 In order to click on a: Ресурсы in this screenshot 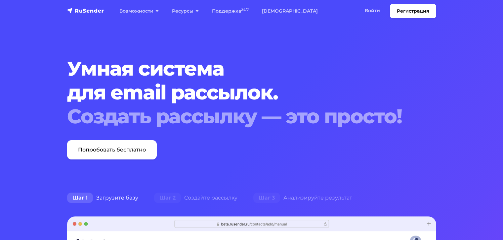, I will do `click(185, 11)`.